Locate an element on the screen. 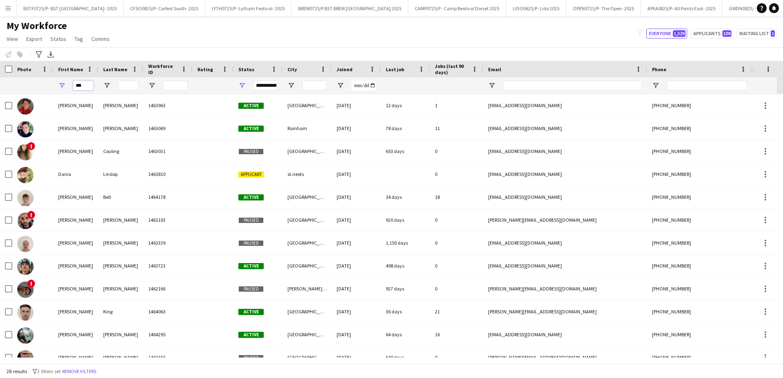 This screenshot has width=783, height=378. a: View is located at coordinates (12, 39).